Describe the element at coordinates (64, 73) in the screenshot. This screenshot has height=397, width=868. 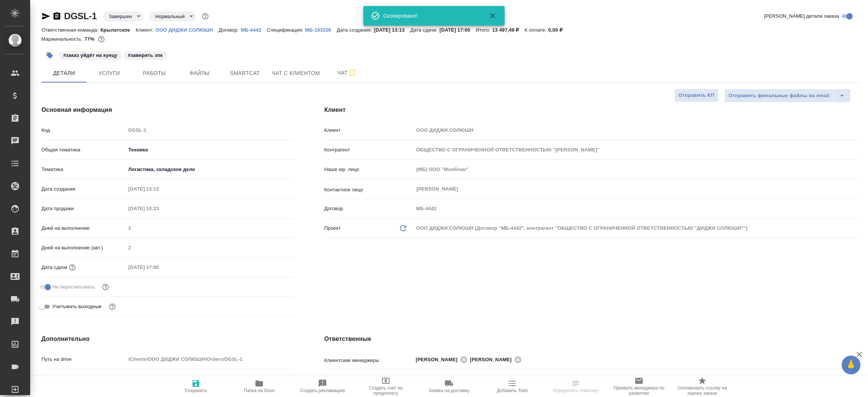
I see `span: Детали` at that location.